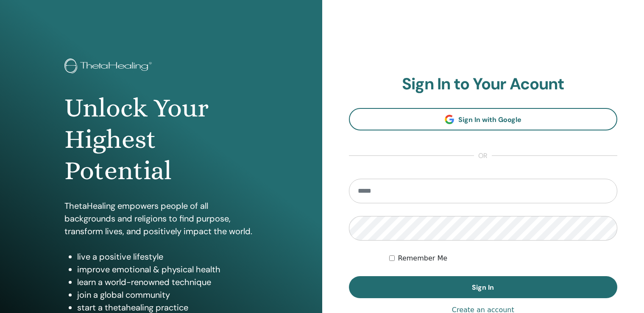 This screenshot has width=644, height=313. What do you see at coordinates (483, 84) in the screenshot?
I see `h2: Sign In to Your Acount` at bounding box center [483, 84].